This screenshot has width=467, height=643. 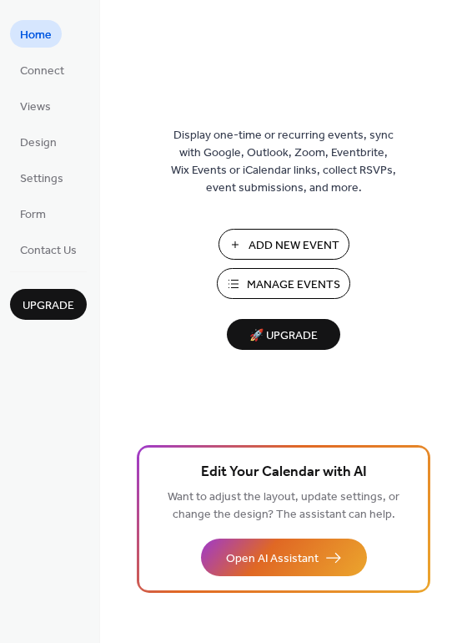 What do you see at coordinates (48, 304) in the screenshot?
I see `button: Upgrade` at bounding box center [48, 304].